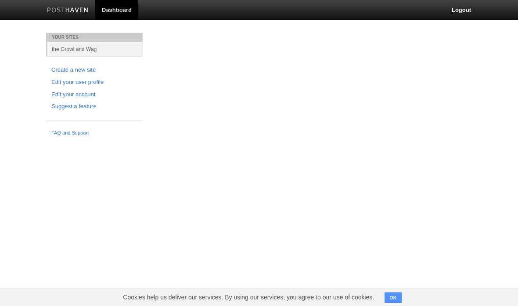  I want to click on img: Posthaven-bar, so click(68, 11).